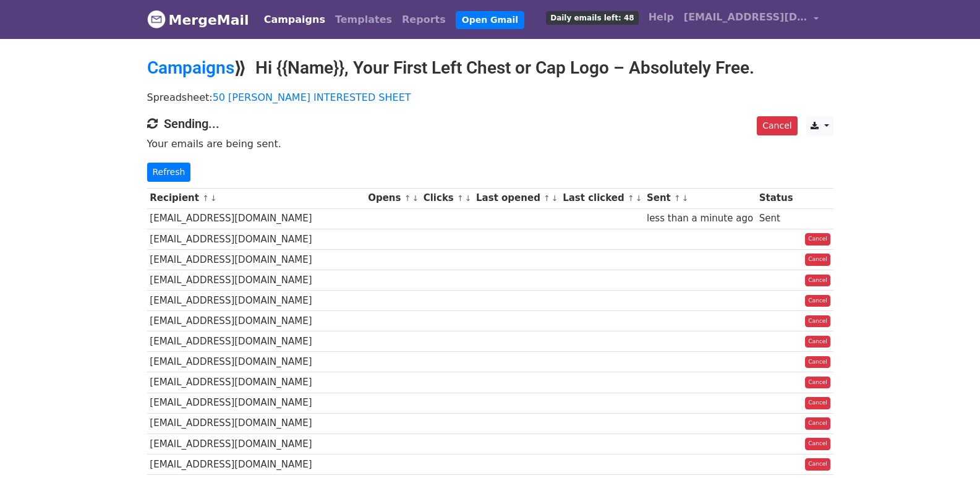  What do you see at coordinates (157, 19) in the screenshot?
I see `img: MergeMail logo` at bounding box center [157, 19].